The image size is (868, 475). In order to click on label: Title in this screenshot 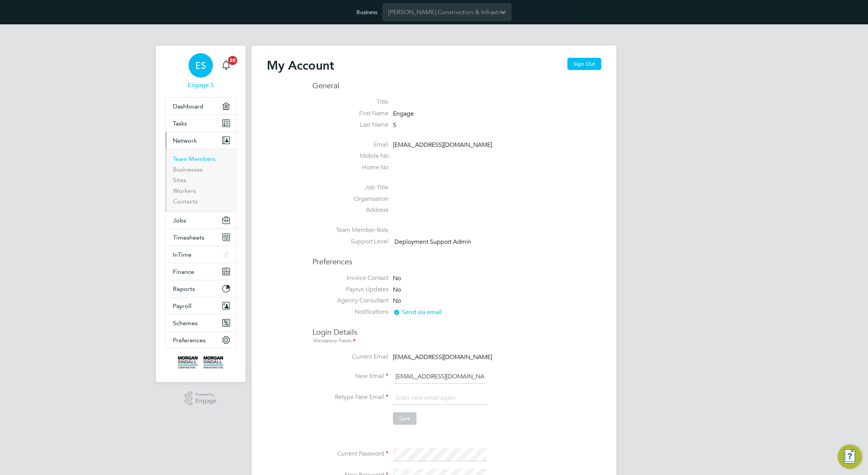, I will do `click(351, 102)`.